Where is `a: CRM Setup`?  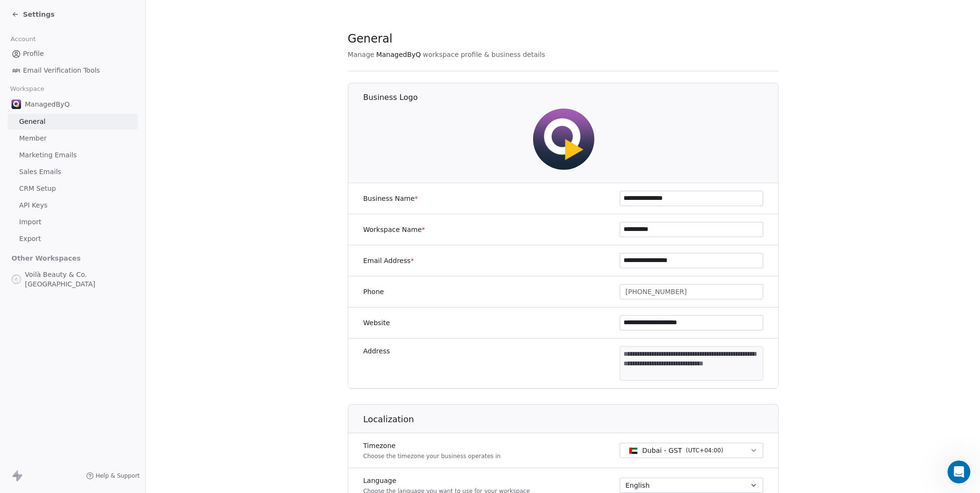 a: CRM Setup is located at coordinates (73, 188).